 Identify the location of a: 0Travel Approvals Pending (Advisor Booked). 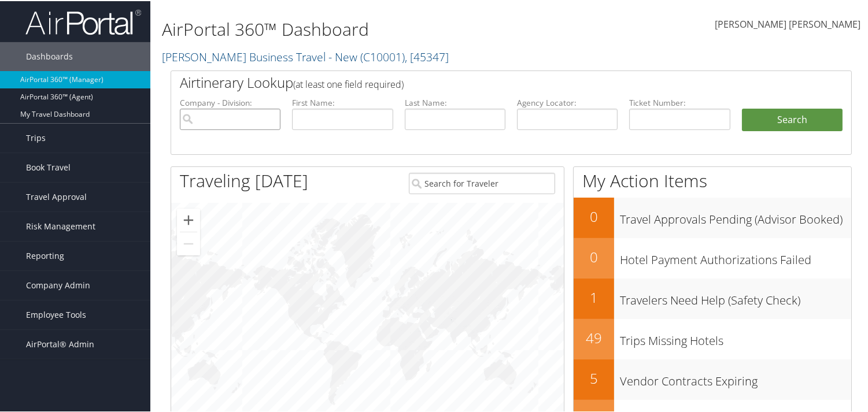
(713, 217).